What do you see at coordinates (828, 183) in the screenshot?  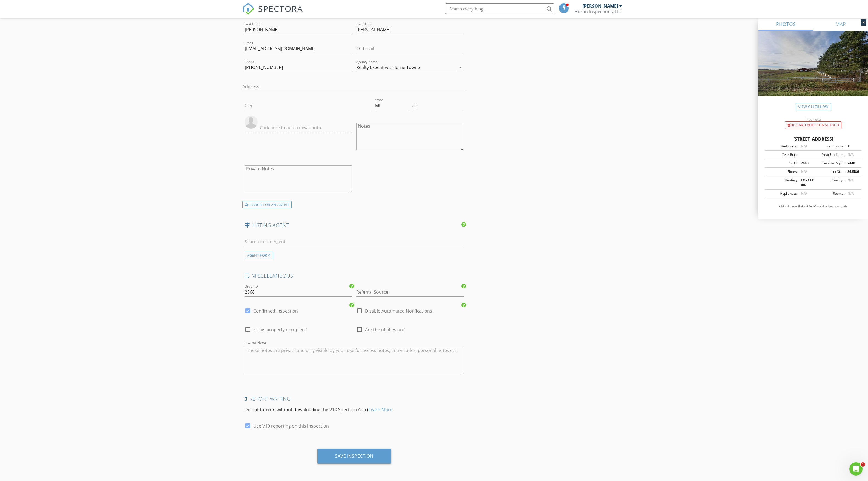 I see `div: Cooling:` at bounding box center [828, 183].